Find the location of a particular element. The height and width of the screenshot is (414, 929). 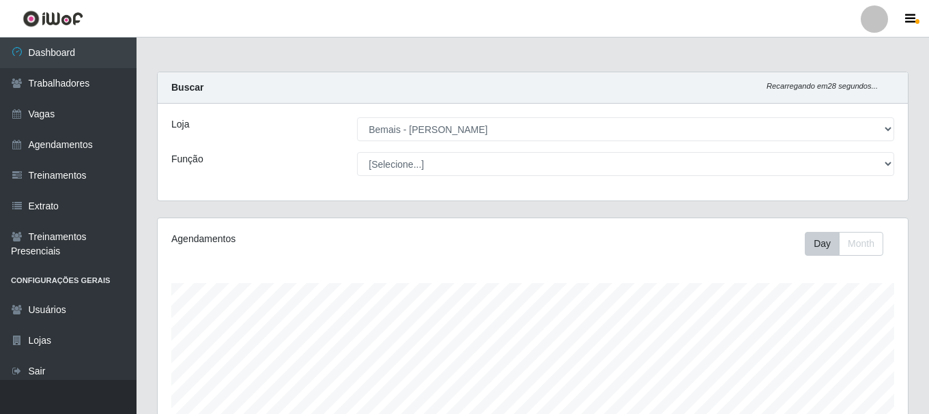

div: Agendamentos is located at coordinates (316, 239).